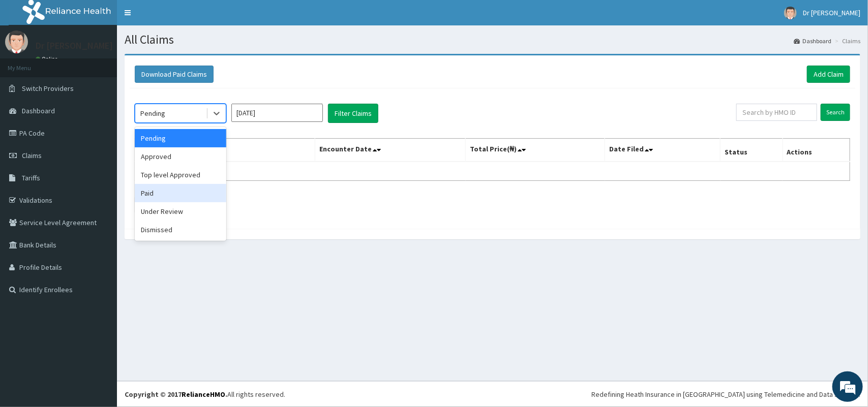 The height and width of the screenshot is (407, 868). What do you see at coordinates (31, 178) in the screenshot?
I see `span: Tariffs` at bounding box center [31, 178].